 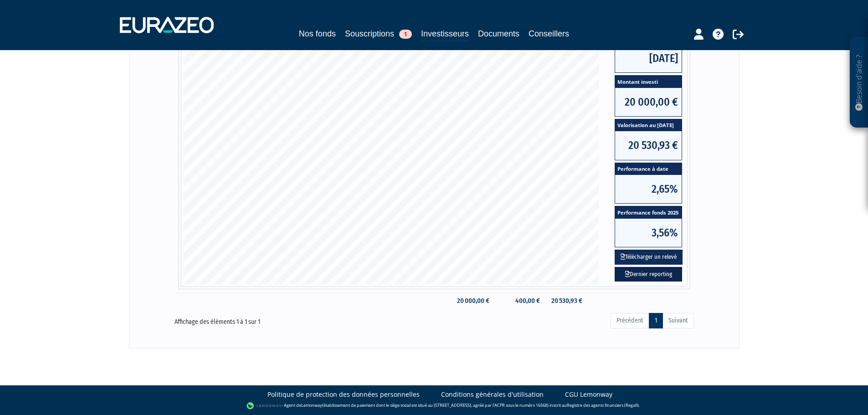 I want to click on span: 1, so click(x=405, y=34).